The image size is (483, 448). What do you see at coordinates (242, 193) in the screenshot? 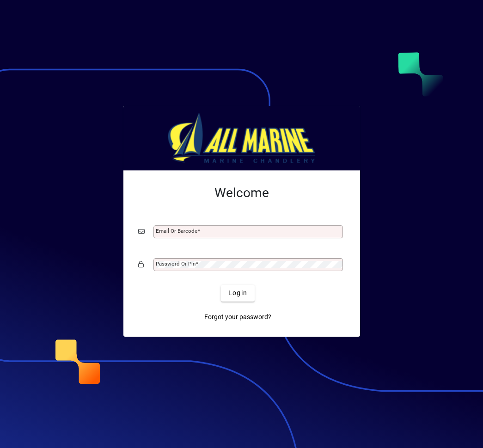
I see `h2: Welcome` at bounding box center [242, 193].